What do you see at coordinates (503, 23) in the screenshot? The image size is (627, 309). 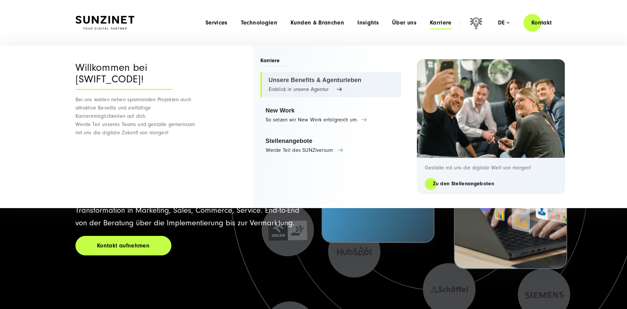 I see `div: de` at bounding box center [503, 23].